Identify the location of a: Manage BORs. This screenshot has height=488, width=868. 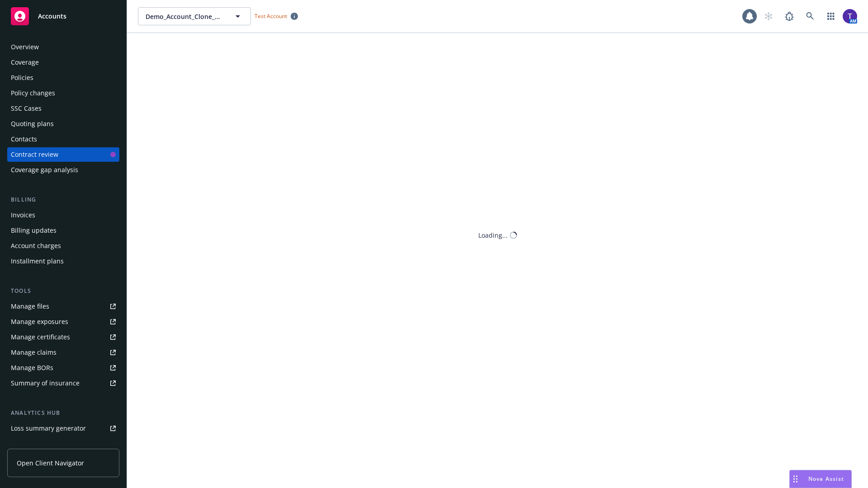
(63, 368).